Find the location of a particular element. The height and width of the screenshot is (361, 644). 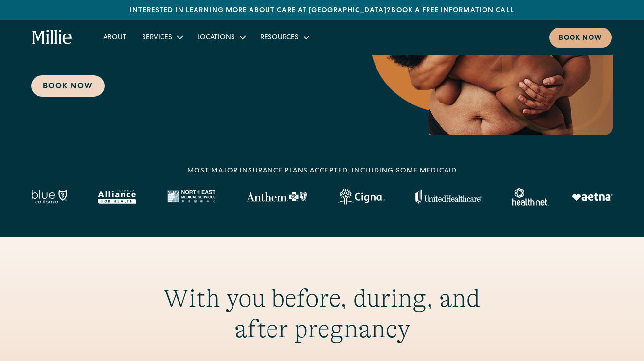

img: Aetna logo is located at coordinates (592, 197).